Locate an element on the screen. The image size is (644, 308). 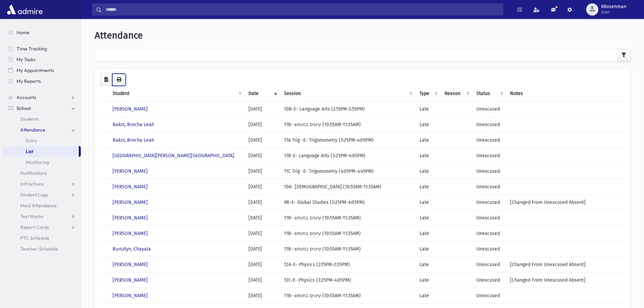
span: Teacher Schedule is located at coordinates (39, 249).